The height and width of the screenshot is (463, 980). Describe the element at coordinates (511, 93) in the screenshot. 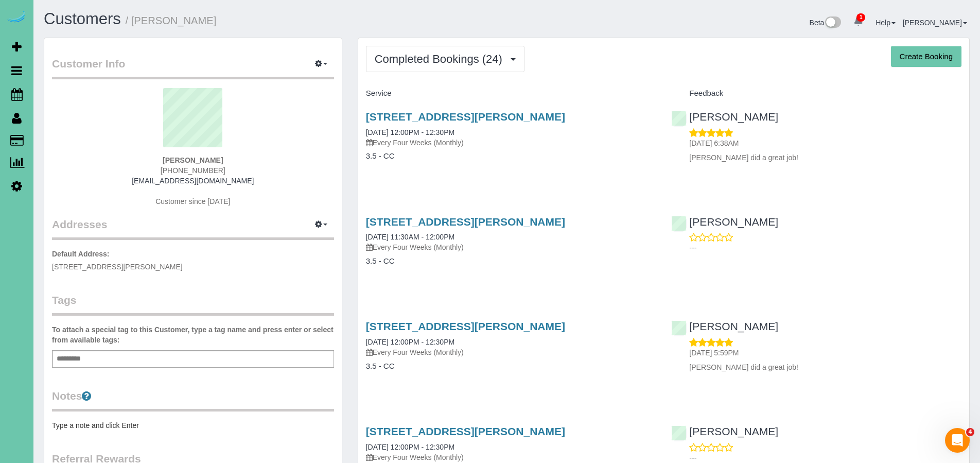

I see `h4: Service` at that location.